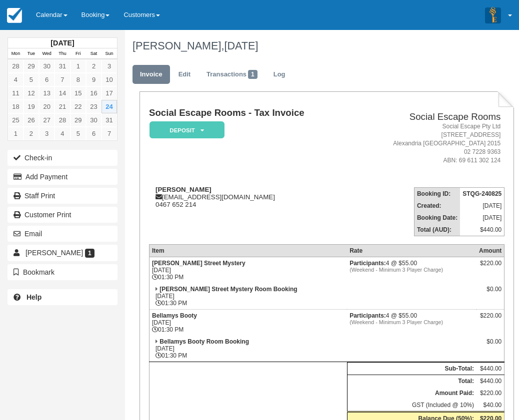 Image resolution: width=519 pixels, height=420 pixels. I want to click on a: 9, so click(93, 79).